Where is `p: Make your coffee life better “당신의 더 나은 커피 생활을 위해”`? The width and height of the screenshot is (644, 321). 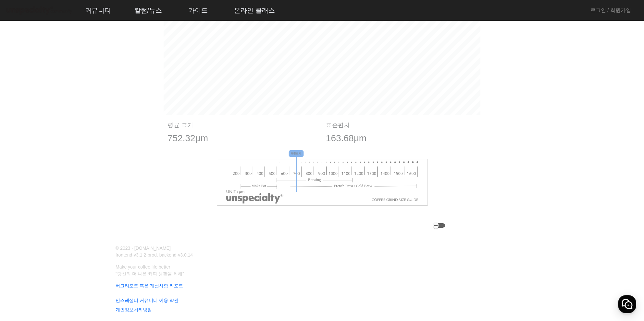 p: Make your coffee life better “당신의 더 나은 커피 생활을 위해” is located at coordinates (318, 270).